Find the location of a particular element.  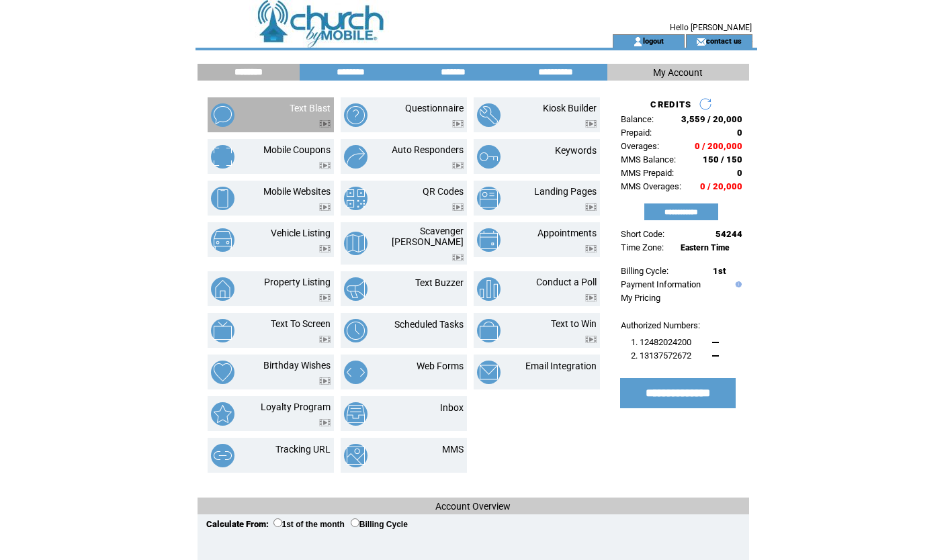

span: CREDITS is located at coordinates (670, 104).